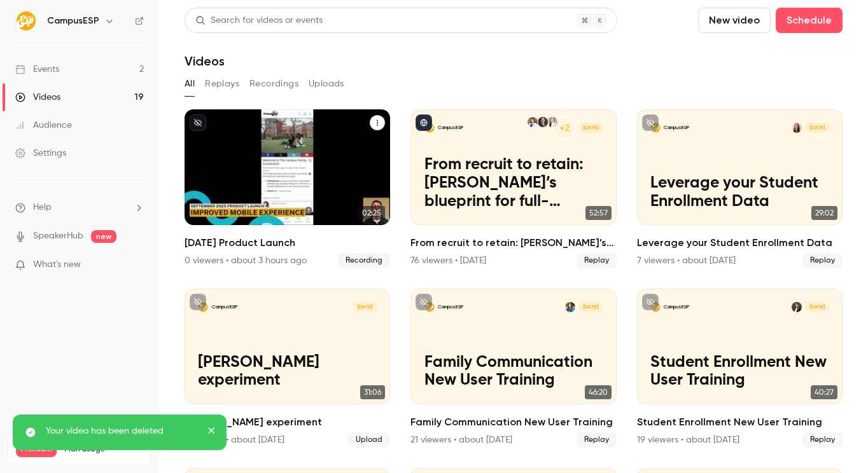 The width and height of the screenshot is (868, 473). I want to click on h2: Leverage your Student Enrollment Data, so click(739, 243).